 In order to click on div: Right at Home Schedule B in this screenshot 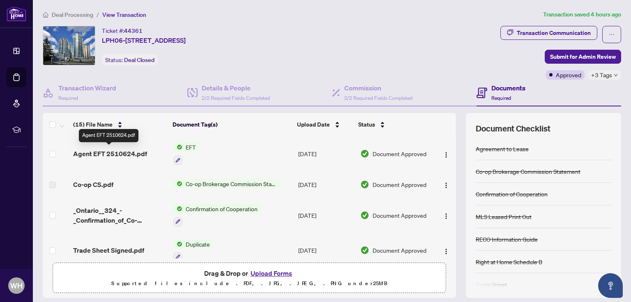, I will do `click(509, 262)`.